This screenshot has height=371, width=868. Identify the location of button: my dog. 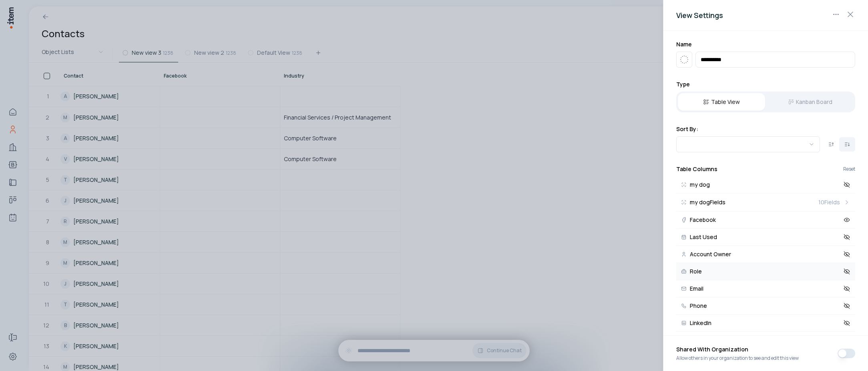
(765, 185).